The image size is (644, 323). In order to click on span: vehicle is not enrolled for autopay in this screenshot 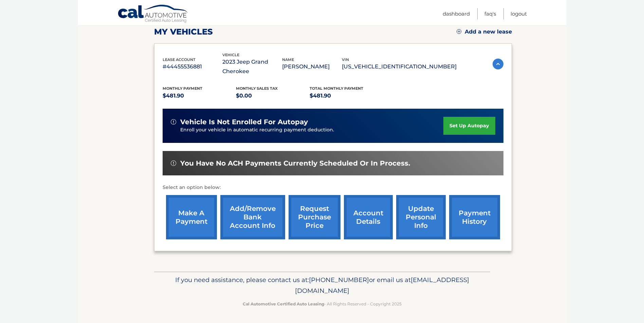, I will do `click(244, 122)`.